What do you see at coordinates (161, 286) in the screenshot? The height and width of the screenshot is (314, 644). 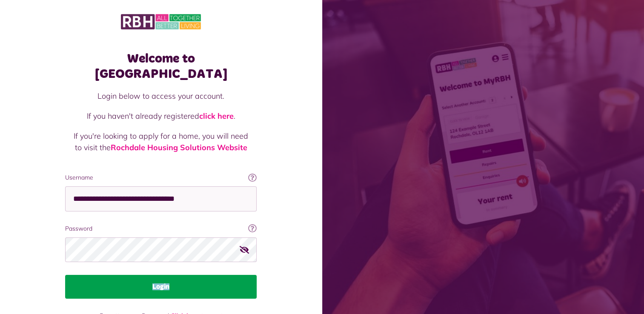 I see `button: Login` at bounding box center [161, 286].